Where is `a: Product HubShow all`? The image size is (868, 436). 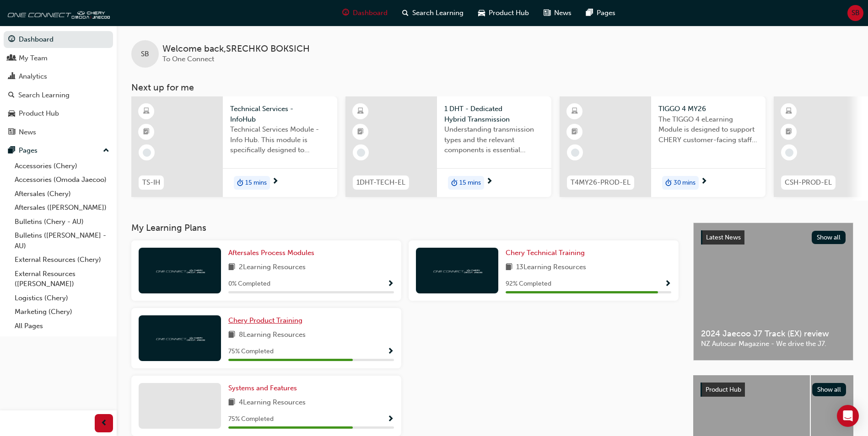 a: Product HubShow all is located at coordinates (773, 390).